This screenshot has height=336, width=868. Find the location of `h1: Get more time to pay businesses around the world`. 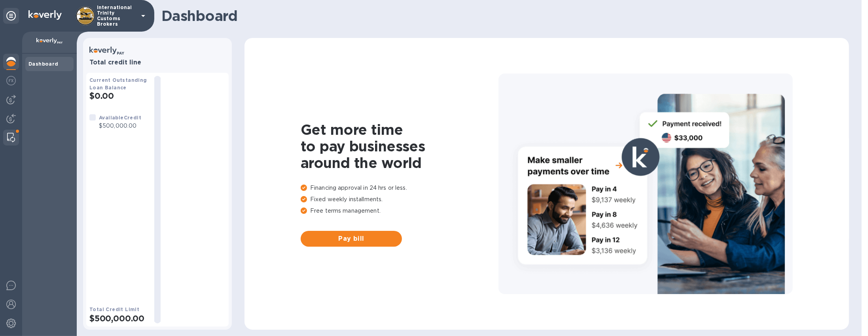

h1: Get more time to pay businesses around the world is located at coordinates (399, 146).